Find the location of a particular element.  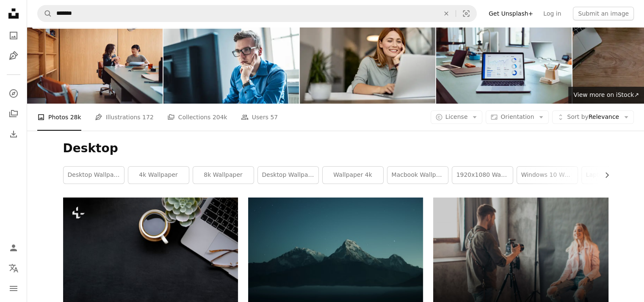

span: Sort by is located at coordinates (578, 117).